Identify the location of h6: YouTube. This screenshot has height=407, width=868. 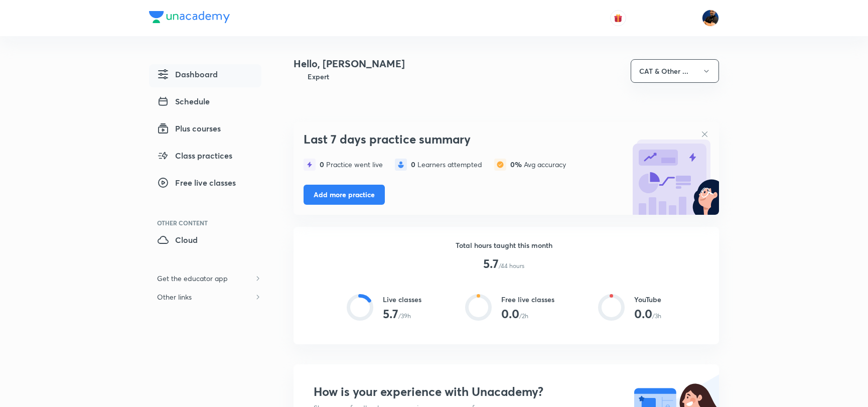
(648, 299).